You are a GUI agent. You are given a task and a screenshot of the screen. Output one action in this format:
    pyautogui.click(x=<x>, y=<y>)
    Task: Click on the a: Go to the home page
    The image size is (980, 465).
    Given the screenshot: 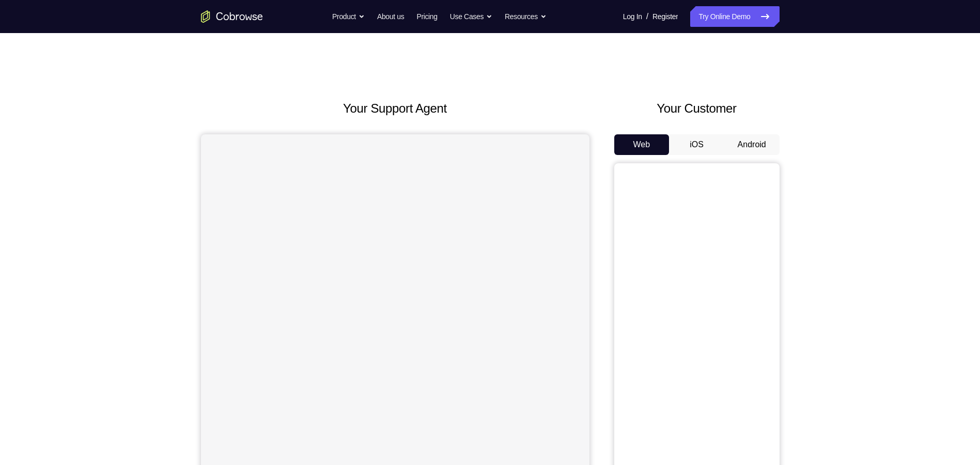 What is the action you would take?
    pyautogui.click(x=232, y=16)
    